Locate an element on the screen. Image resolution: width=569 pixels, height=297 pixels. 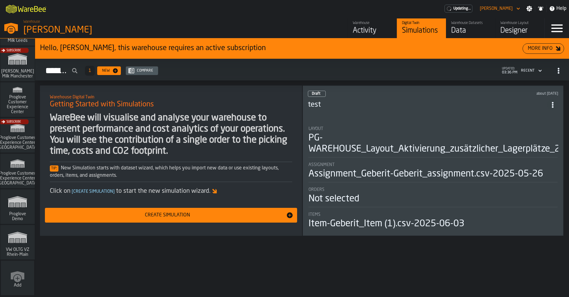
label: button-toggle-Notifications is located at coordinates (541, 9).